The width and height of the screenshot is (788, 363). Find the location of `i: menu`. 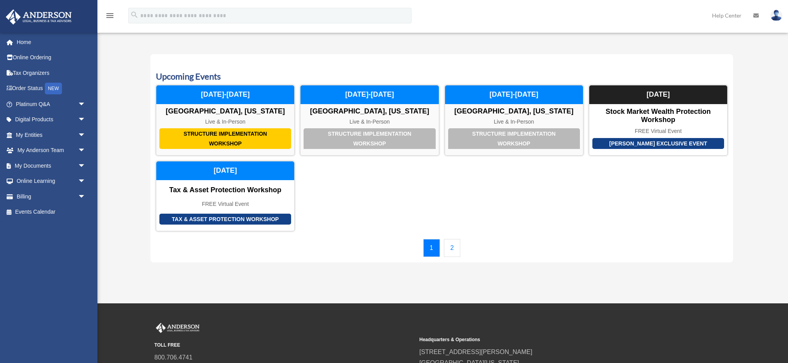

i: menu is located at coordinates (110, 16).